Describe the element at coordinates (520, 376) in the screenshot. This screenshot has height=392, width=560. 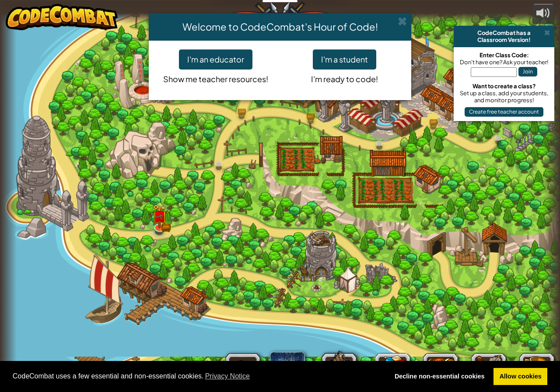
I see `a: allow cookies` at that location.